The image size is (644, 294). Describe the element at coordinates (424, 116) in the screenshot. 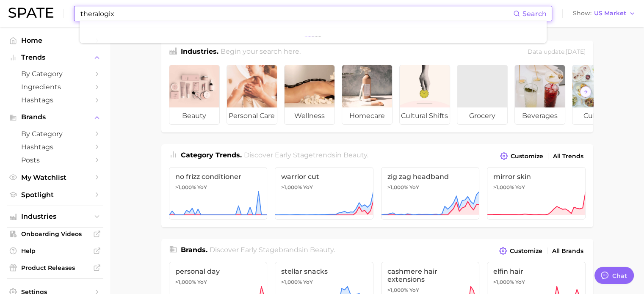

I see `span: cultural shifts` at that location.